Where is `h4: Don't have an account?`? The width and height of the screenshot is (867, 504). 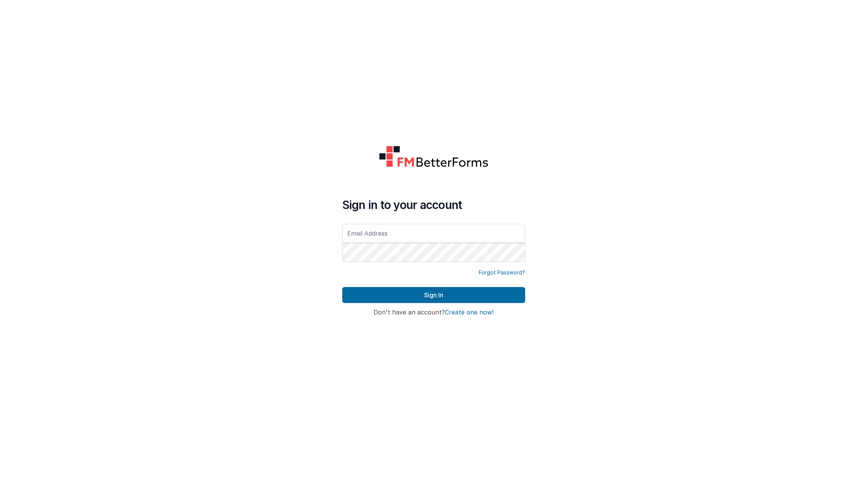 h4: Don't have an account? is located at coordinates (434, 312).